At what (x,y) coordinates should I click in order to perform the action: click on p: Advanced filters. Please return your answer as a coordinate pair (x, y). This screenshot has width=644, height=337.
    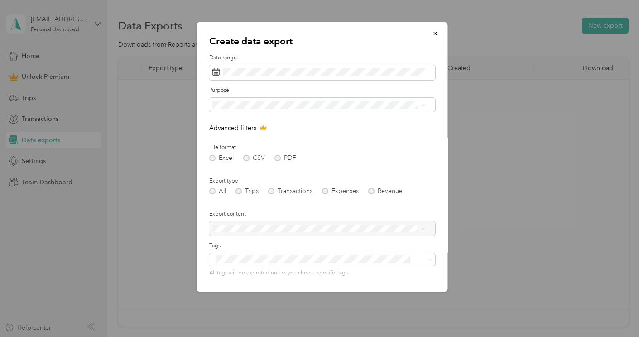
    Looking at the image, I should click on (322, 128).